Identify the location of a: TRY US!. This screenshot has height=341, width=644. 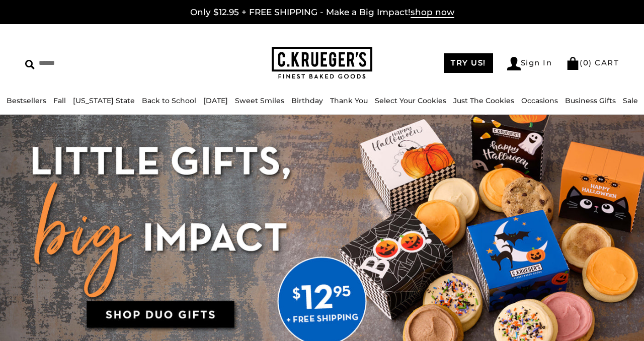
(469, 63).